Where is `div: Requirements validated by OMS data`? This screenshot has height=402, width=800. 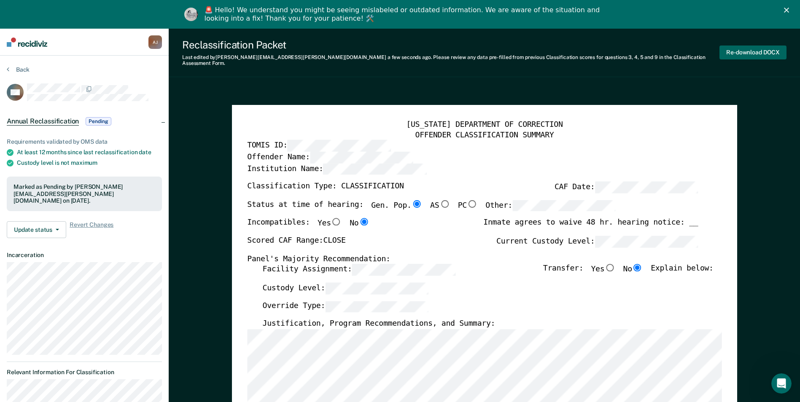 div: Requirements validated by OMS data is located at coordinates (84, 142).